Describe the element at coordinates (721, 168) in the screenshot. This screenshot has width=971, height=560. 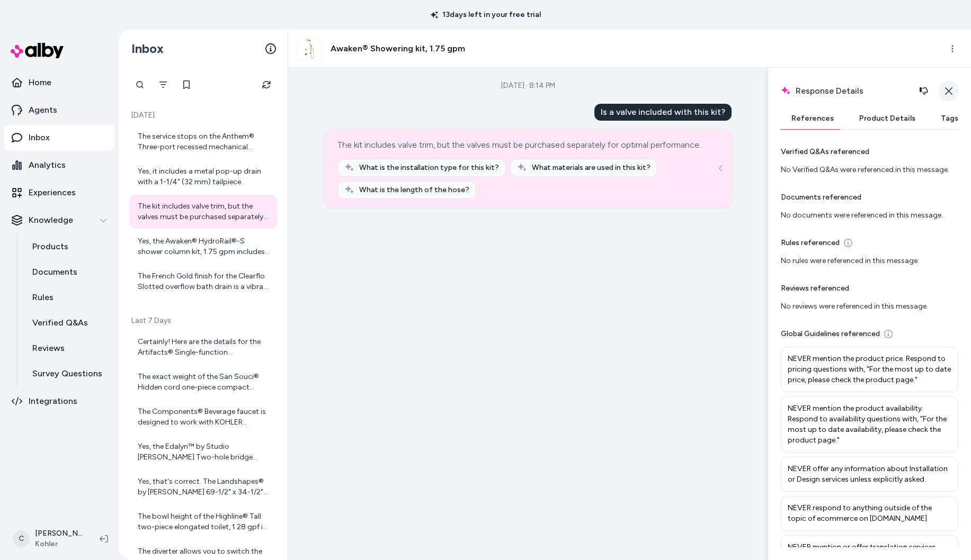
I see `button: See more` at that location.